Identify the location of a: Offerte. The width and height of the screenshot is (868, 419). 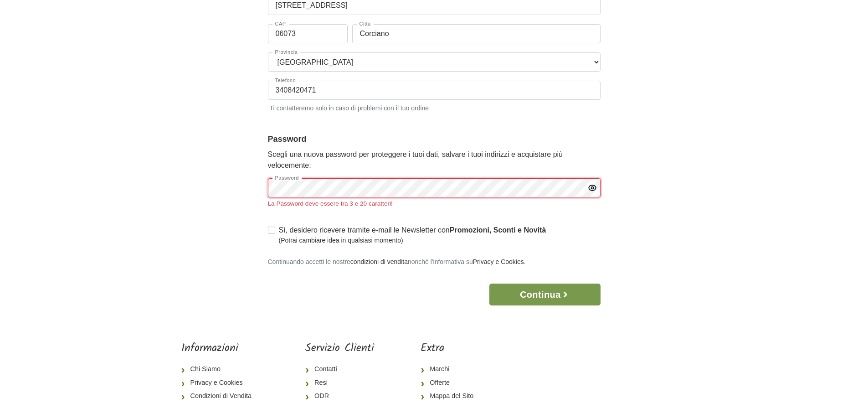
(451, 383).